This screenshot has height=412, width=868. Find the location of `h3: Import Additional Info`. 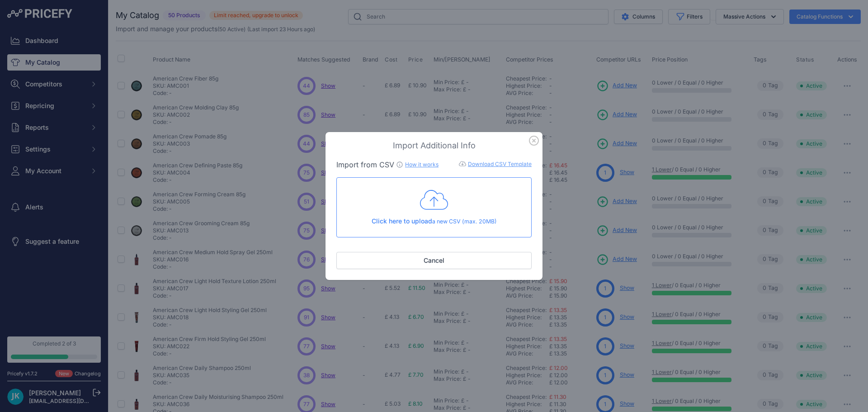

h3: Import Additional Info is located at coordinates (434, 145).